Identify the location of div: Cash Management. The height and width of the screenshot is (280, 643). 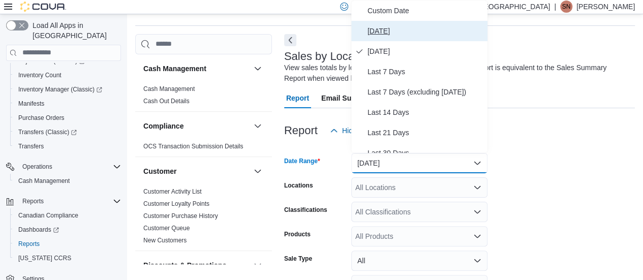
(203, 97).